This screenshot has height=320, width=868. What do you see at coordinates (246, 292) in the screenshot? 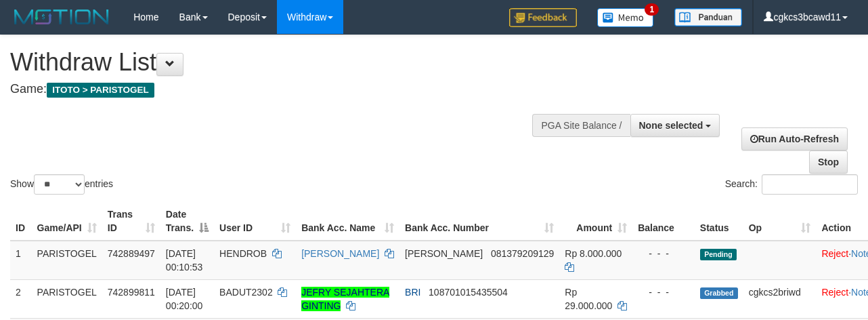
I see `span: BADUT2302` at bounding box center [246, 292].